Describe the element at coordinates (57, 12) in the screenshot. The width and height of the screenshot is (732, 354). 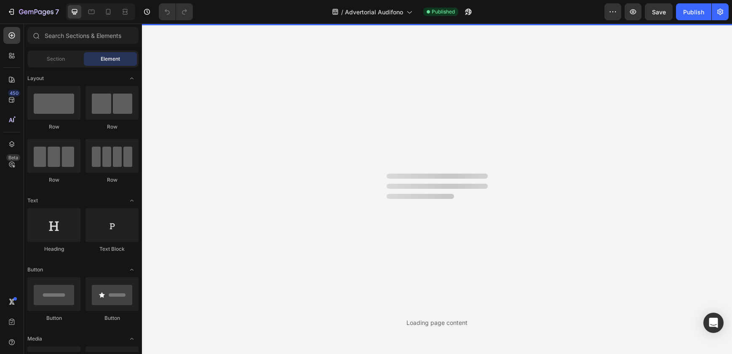
I see `p: 7` at that location.